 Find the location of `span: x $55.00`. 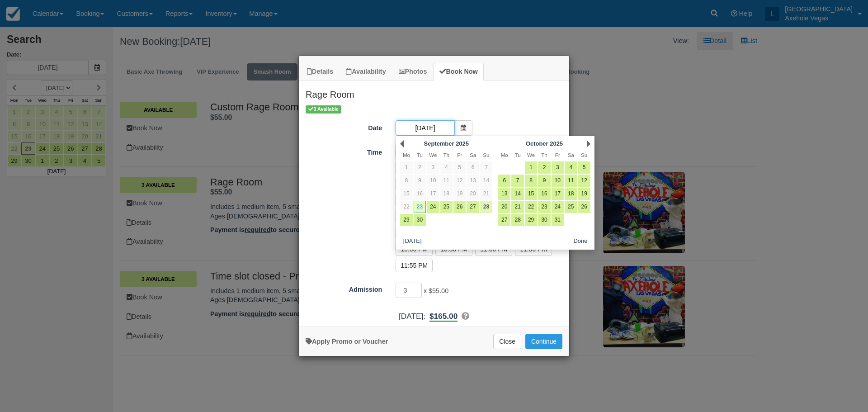

span: x $55.00 is located at coordinates (436, 291).